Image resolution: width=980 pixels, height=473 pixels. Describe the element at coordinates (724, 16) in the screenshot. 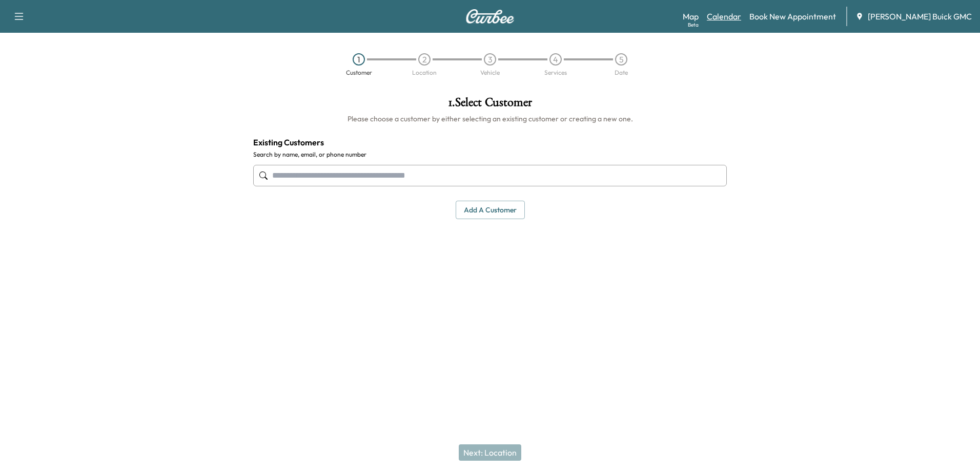

I see `a: Calendar` at that location.